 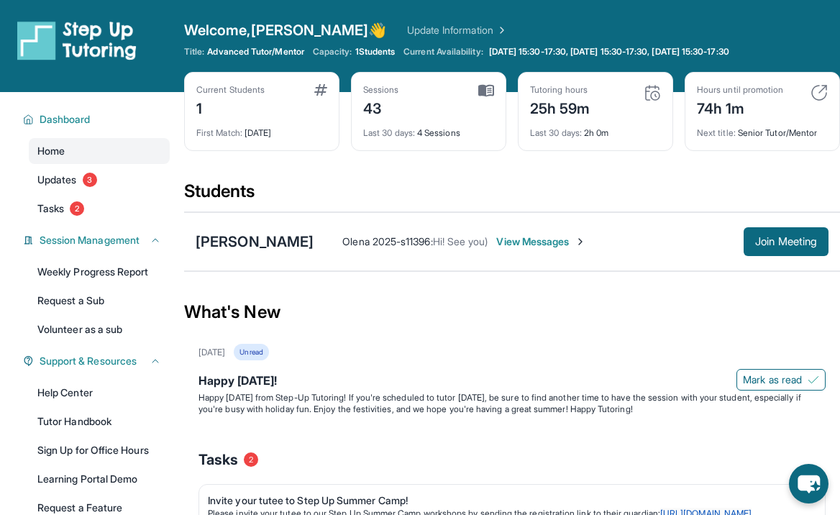 I want to click on a: Updates3, so click(x=99, y=180).